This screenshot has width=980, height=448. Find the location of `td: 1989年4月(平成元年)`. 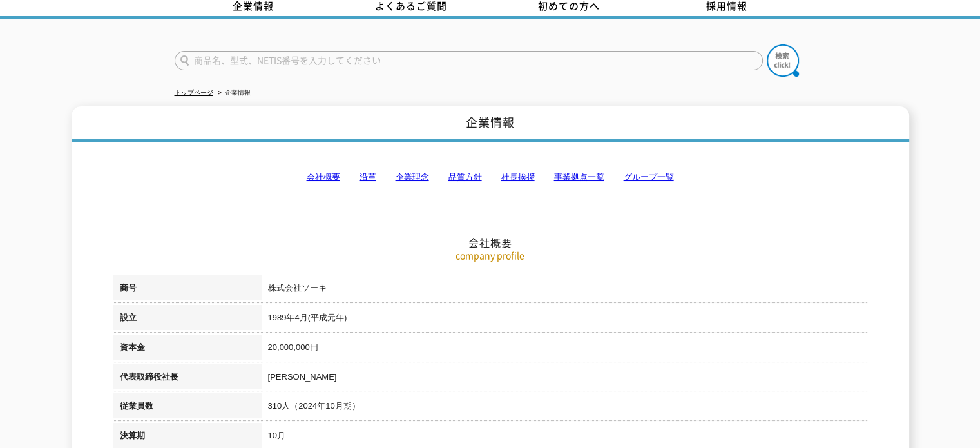

td: 1989年4月(平成元年) is located at coordinates (564, 320).